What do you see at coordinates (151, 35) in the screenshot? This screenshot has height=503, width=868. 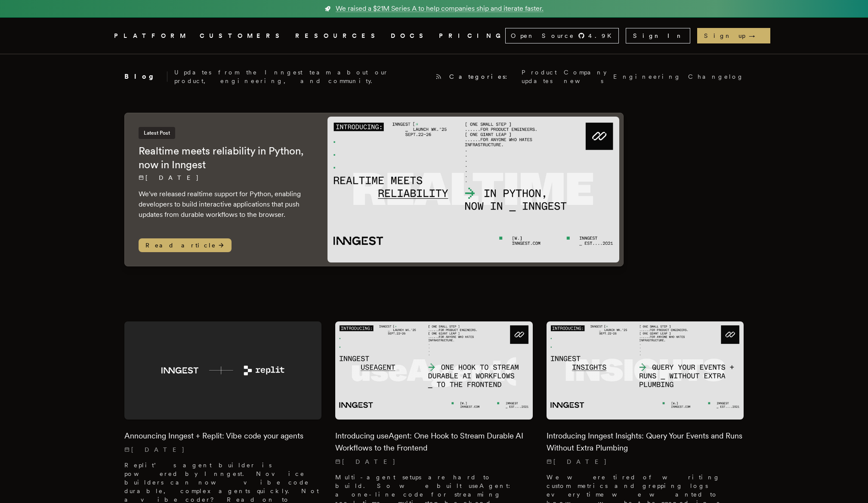 I see `span: PLATFORM` at bounding box center [151, 35].